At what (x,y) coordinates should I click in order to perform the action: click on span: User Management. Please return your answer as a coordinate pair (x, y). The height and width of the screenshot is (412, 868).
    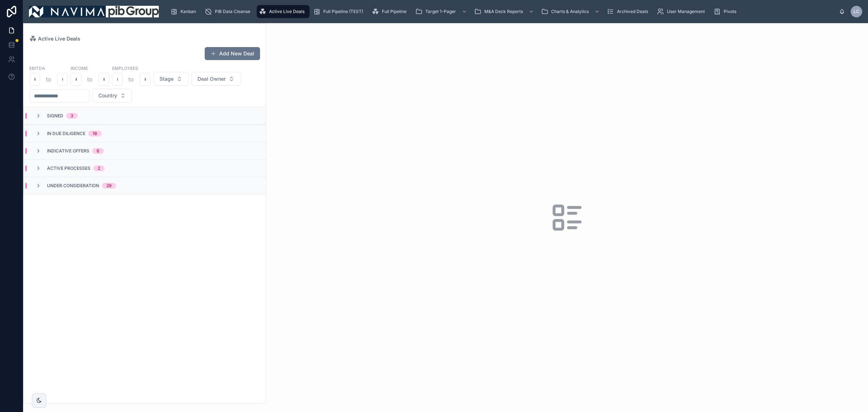
    Looking at the image, I should click on (686, 12).